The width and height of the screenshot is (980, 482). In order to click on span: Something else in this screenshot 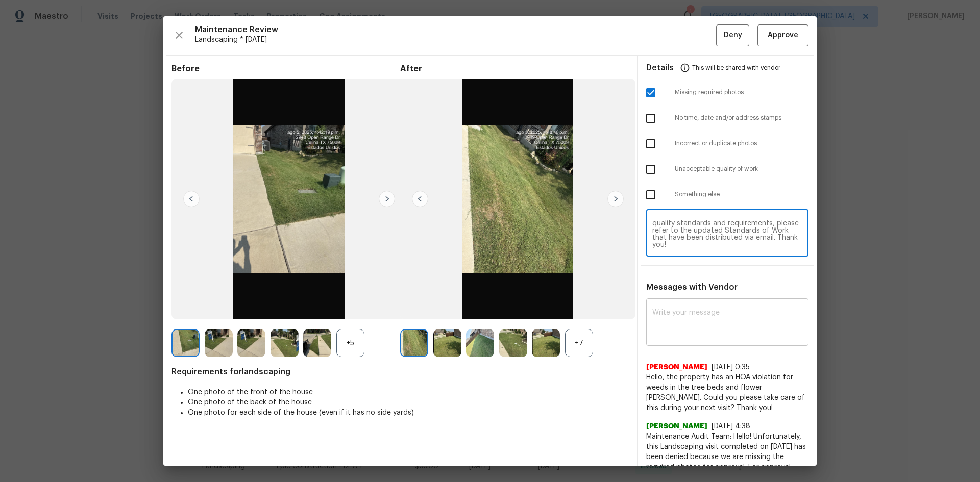, I will do `click(742, 194)`.